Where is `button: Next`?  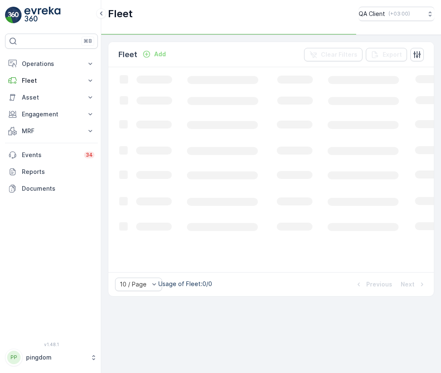
button: Next is located at coordinates (414, 285).